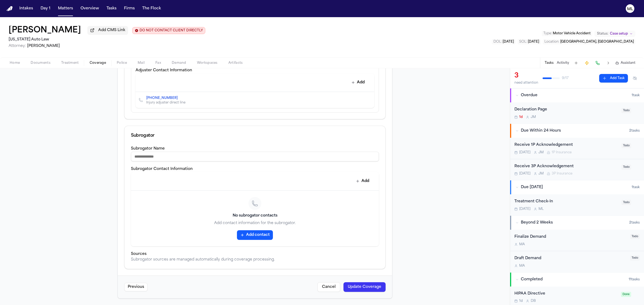 The image size is (644, 305). Describe the element at coordinates (563, 63) in the screenshot. I see `button: Activity` at that location.